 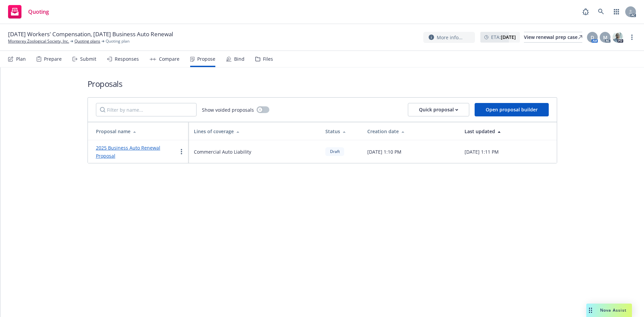 What do you see at coordinates (438, 110) in the screenshot?
I see `button: Quick proposal` at bounding box center [438, 110].